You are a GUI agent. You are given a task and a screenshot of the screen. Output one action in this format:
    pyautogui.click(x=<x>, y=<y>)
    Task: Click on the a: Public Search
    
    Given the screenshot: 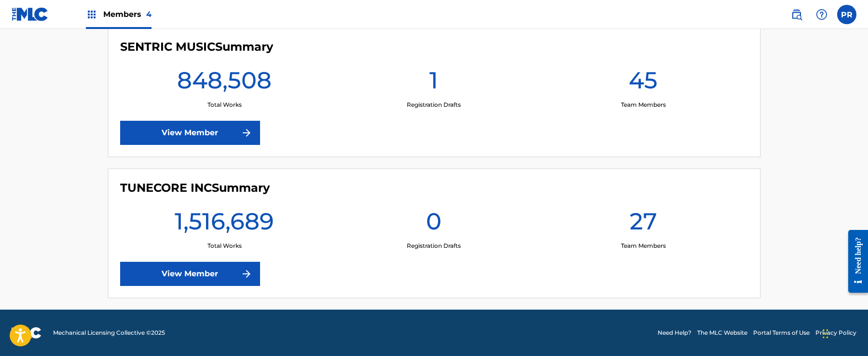 What is the action you would take?
    pyautogui.click(x=797, y=14)
    